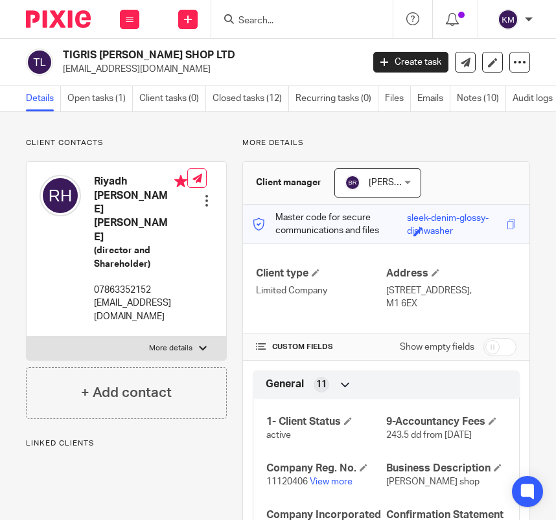 The width and height of the screenshot is (556, 520). What do you see at coordinates (295, 21) in the screenshot?
I see `input: Search` at bounding box center [295, 21].